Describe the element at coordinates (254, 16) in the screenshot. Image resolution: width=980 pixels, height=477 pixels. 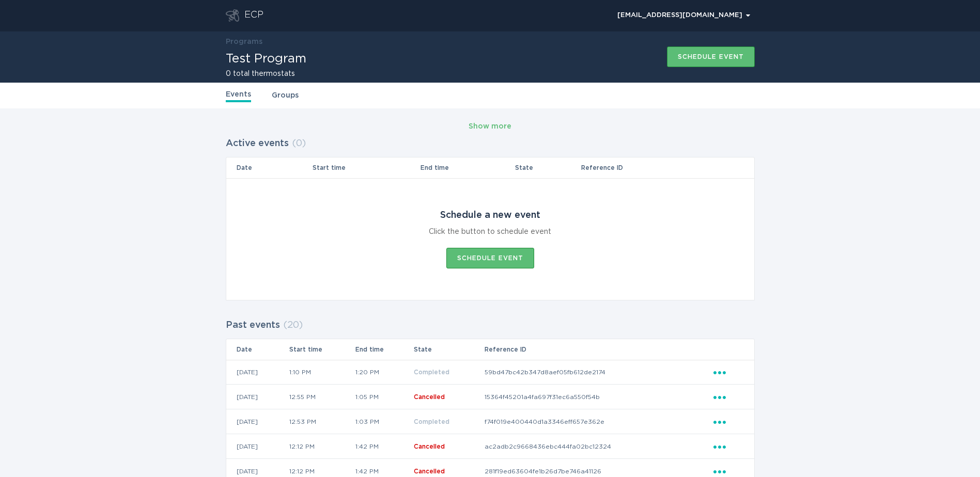
I see `div: ECP` at that location.